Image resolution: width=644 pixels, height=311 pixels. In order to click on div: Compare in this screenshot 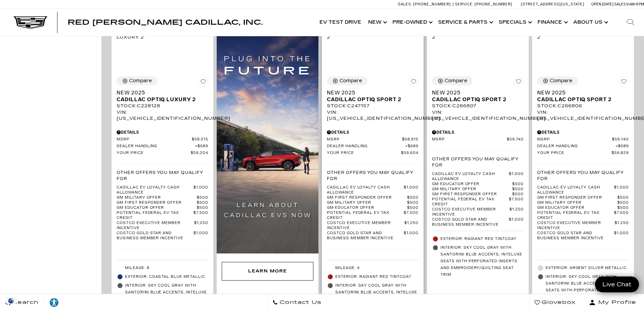, I will do `click(140, 81)`.